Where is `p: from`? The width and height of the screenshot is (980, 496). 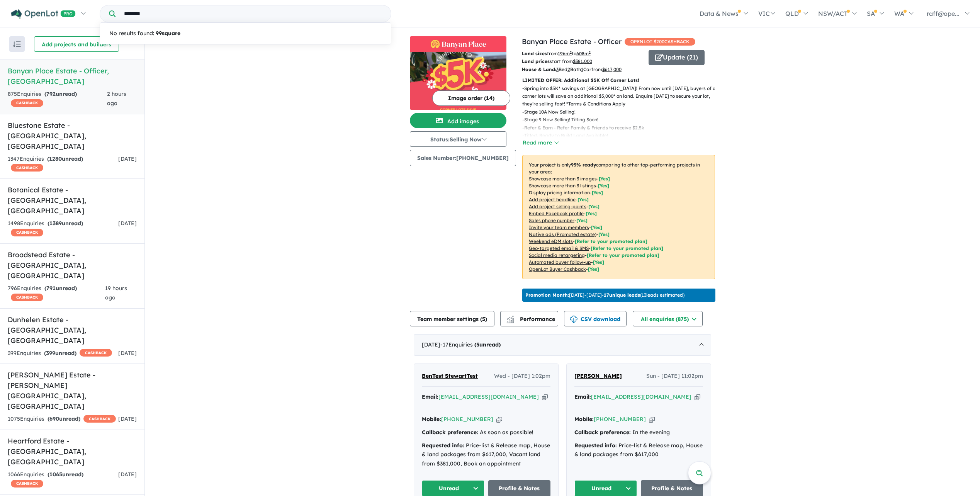
p: from is located at coordinates (583, 53).